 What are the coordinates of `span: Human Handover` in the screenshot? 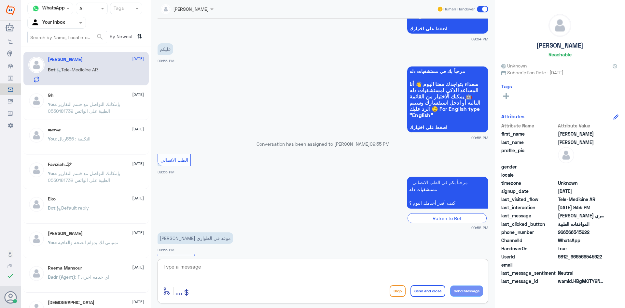 It's located at (459, 9).